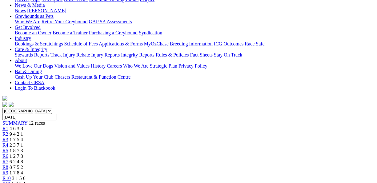 The image size is (377, 183). Describe the element at coordinates (5, 140) in the screenshot. I see `span: R3` at that location.